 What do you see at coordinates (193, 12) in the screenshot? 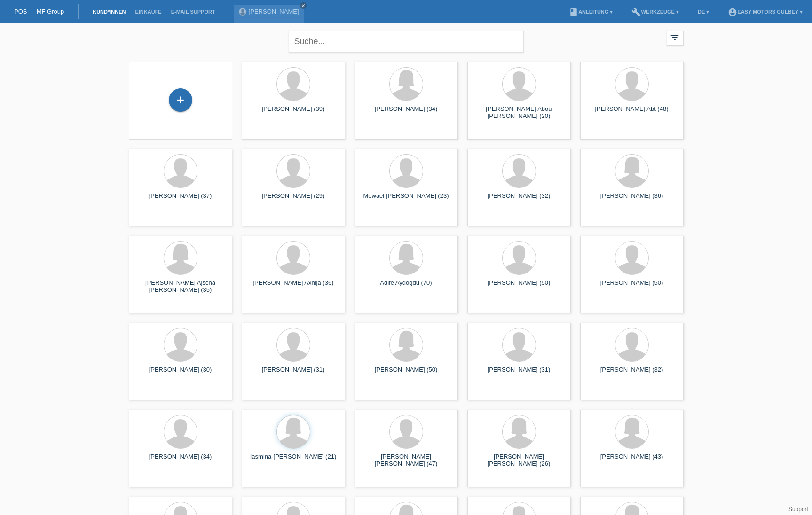
I see `a: E-Mail Support` at bounding box center [193, 12].